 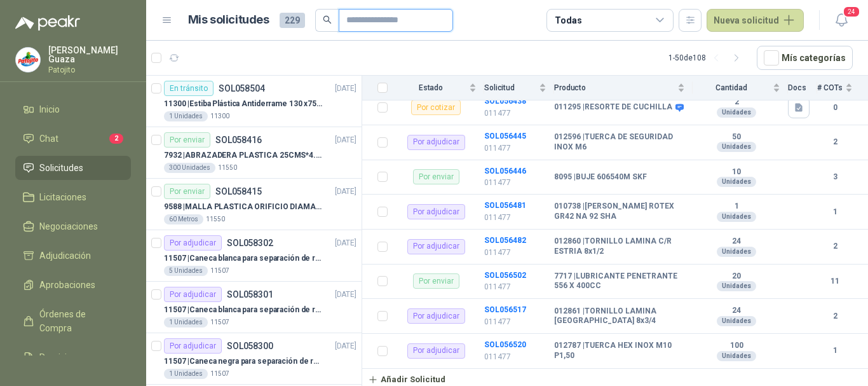 I want to click on b: 011295 | RESORTE DE CUCHILLA, so click(x=614, y=107).